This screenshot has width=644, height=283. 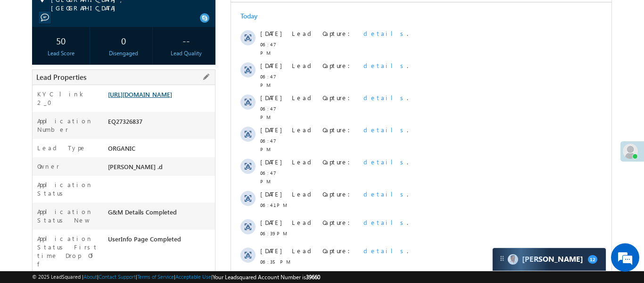 What do you see at coordinates (160, 151) in the screenshot?
I see `div: ORGANIC` at bounding box center [160, 151].